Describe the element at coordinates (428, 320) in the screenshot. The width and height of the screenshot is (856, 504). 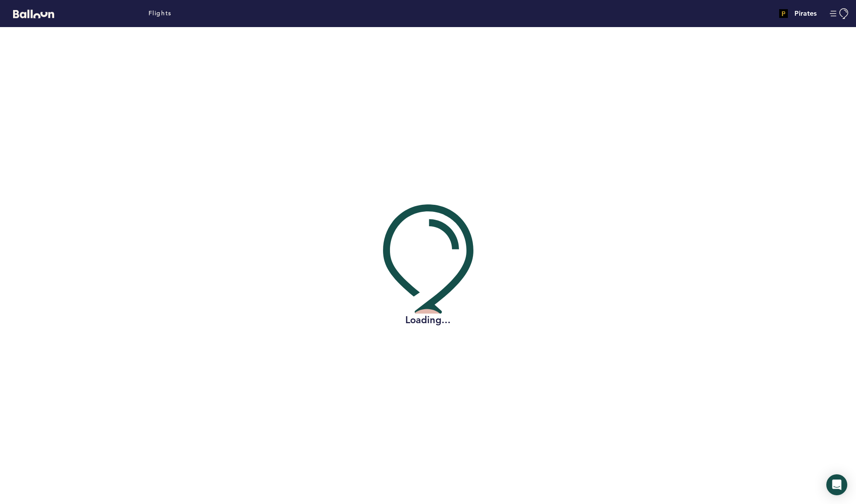
I see `h2: Loading...` at that location.